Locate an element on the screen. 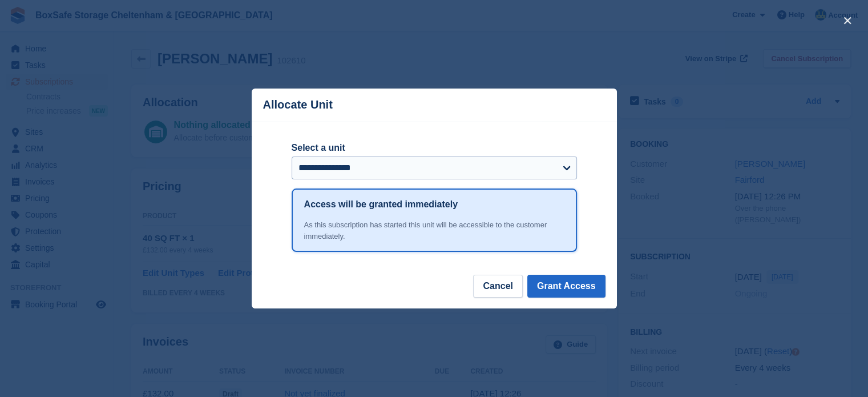 Image resolution: width=868 pixels, height=397 pixels. h1: Access will be granted immediately is located at coordinates (380, 204).